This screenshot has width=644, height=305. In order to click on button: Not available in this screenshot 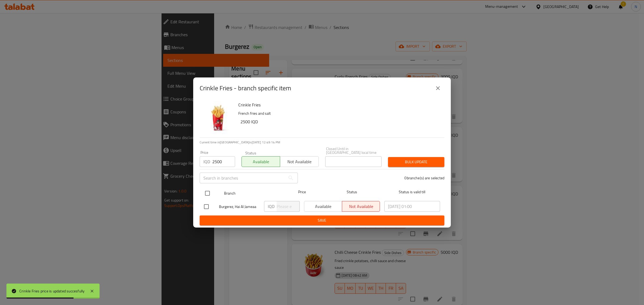, I will do `click(299, 162)`.